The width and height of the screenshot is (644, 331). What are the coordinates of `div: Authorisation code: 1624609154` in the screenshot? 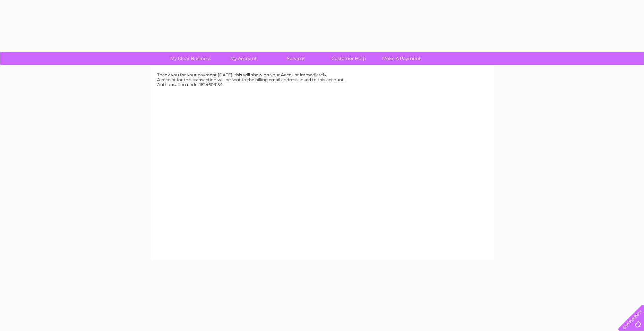 It's located at (322, 84).